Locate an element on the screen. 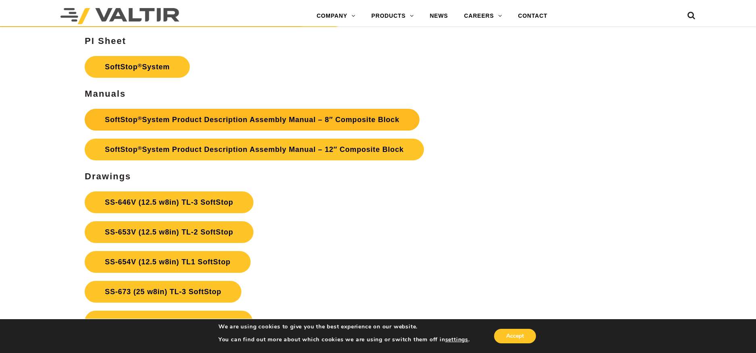 The image size is (756, 353). a: SoftStop®System Product Description Assembly Manual – 12″ Composite Block is located at coordinates (254, 149).